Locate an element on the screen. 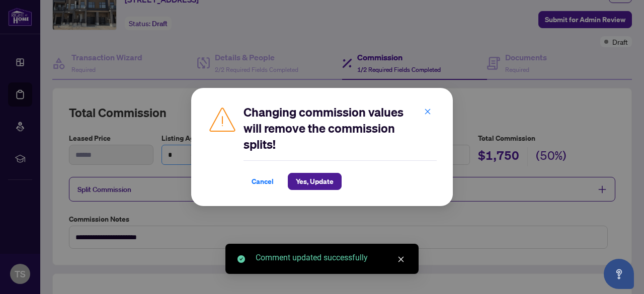 The width and height of the screenshot is (644, 294). button: Open asap is located at coordinates (619, 274).